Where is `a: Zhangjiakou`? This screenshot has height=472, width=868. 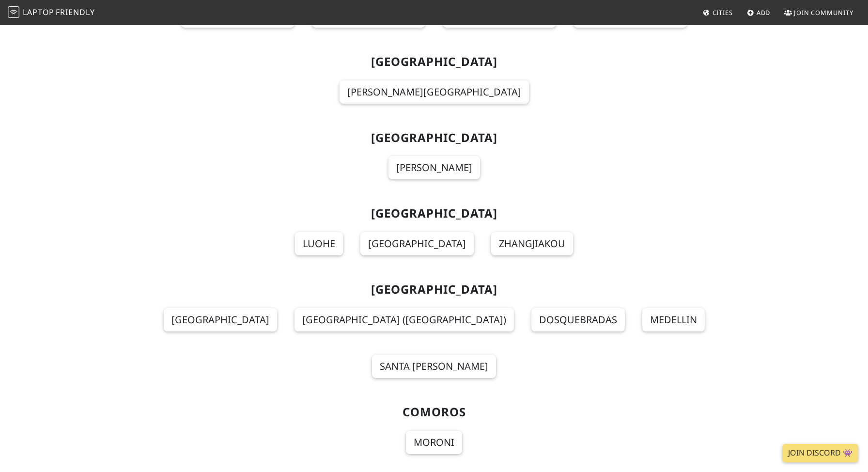 a: Zhangjiakou is located at coordinates (532, 244).